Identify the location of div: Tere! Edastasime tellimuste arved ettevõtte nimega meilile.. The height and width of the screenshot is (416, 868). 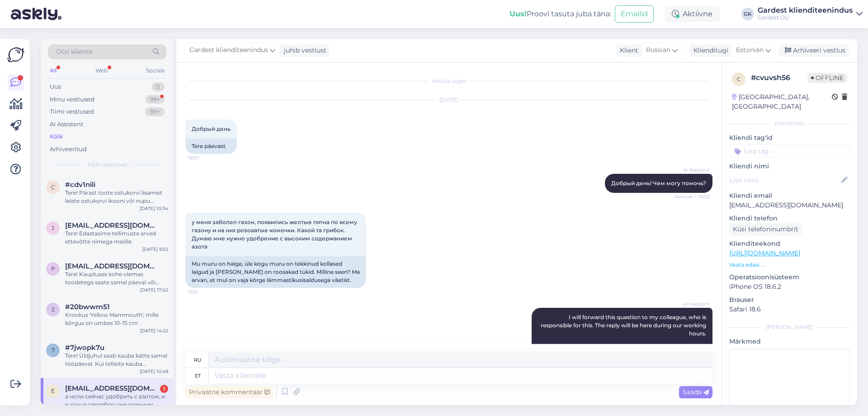
(117, 237).